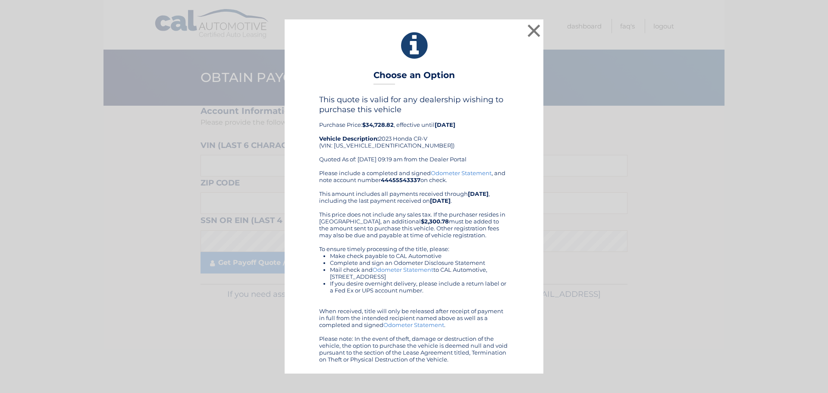 This screenshot has width=828, height=393. I want to click on div: Please include a completed and signed , and note account number on check. This amount includes al..., so click(414, 266).